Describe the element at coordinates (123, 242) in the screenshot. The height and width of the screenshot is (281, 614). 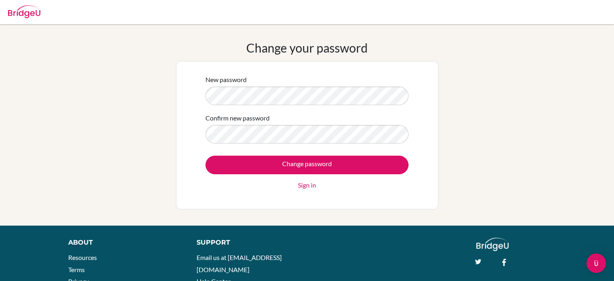
I see `div: About` at that location.